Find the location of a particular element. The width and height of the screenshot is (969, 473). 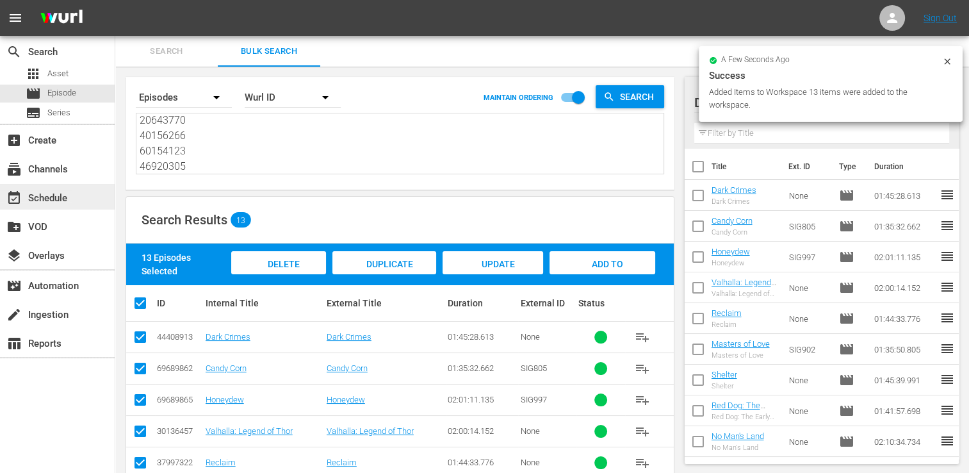

a: Valhalla: Legend of Thor is located at coordinates (249, 430).